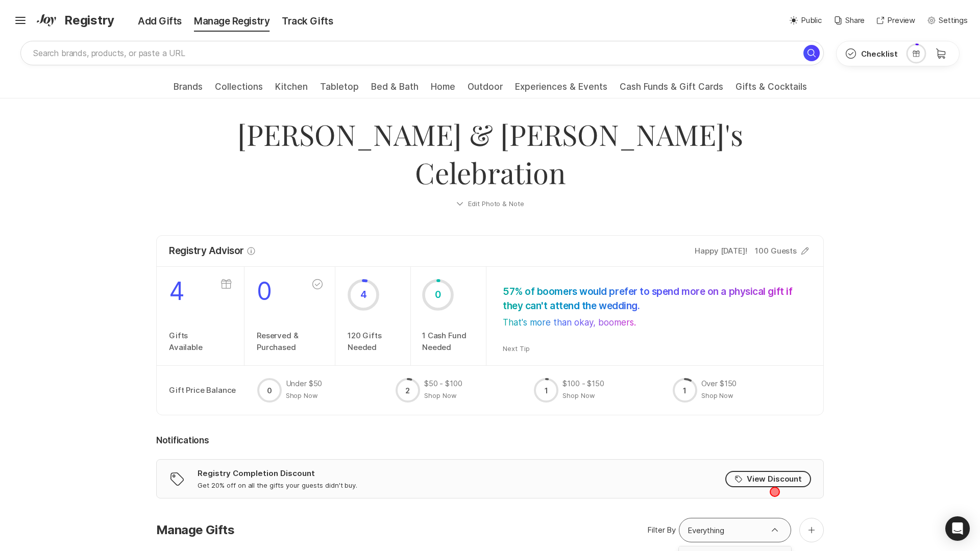  What do you see at coordinates (291, 90) in the screenshot?
I see `a: Kitchen` at bounding box center [291, 90].